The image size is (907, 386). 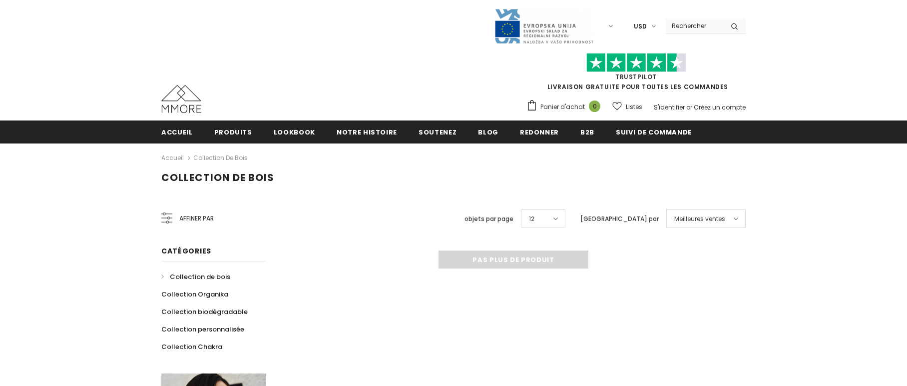 What do you see at coordinates (654, 131) in the screenshot?
I see `a: Suivi de commande` at bounding box center [654, 131].